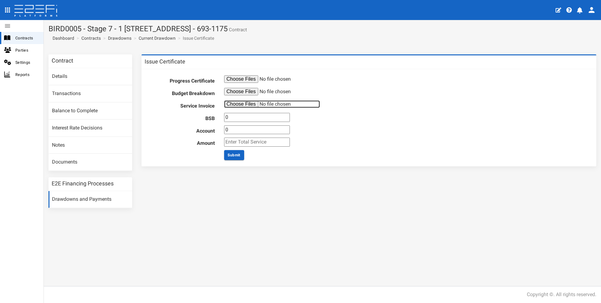 The width and height of the screenshot is (601, 303). What do you see at coordinates (182, 118) in the screenshot?
I see `label: BSB` at bounding box center [182, 118].